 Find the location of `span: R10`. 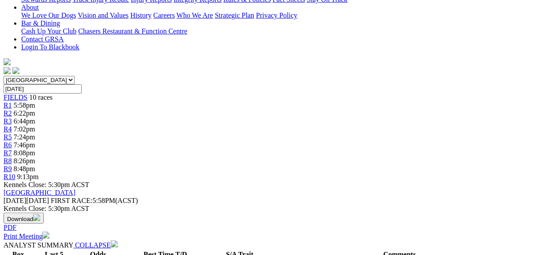

span: R10 is located at coordinates (9, 176).